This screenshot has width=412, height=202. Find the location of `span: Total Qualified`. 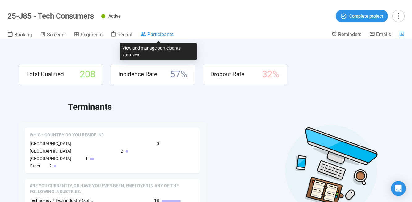

span: Total Qualified is located at coordinates (45, 74).